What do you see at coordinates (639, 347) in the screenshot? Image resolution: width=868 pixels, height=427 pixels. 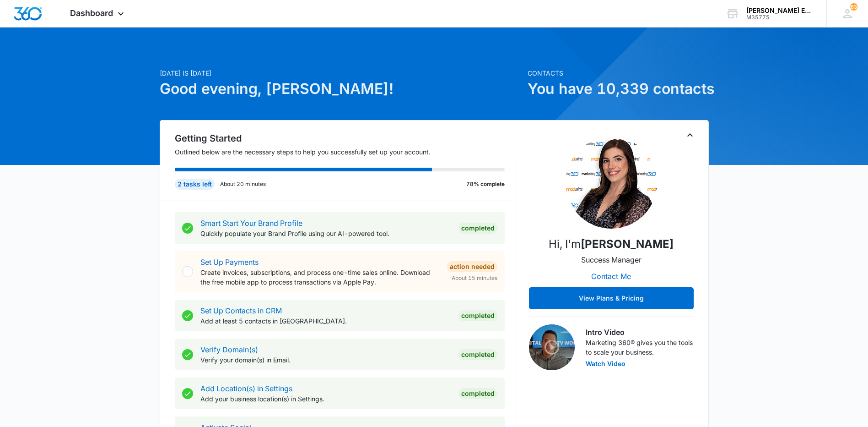 I see `p: Marketing 360® gives you the tools to scale your business.` at bounding box center [639, 347].